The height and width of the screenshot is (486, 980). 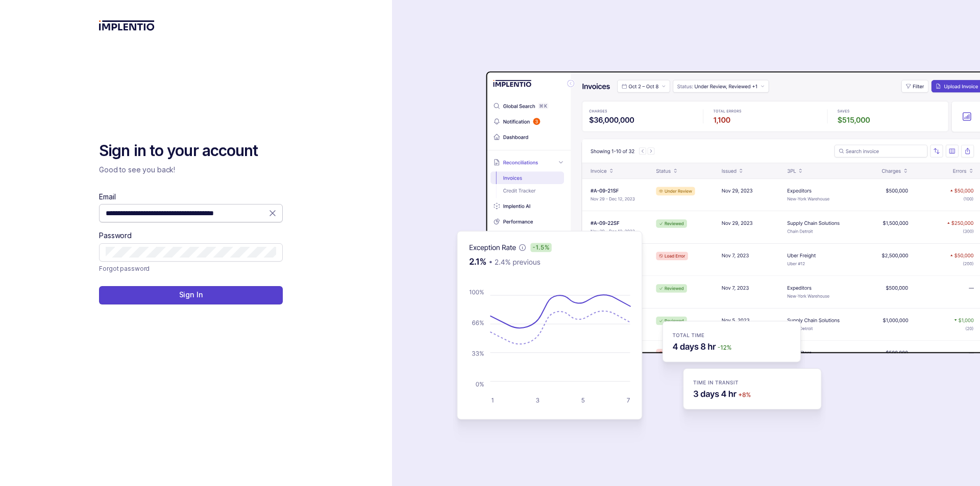 What do you see at coordinates (191, 295) in the screenshot?
I see `p: Sign In` at bounding box center [191, 295].